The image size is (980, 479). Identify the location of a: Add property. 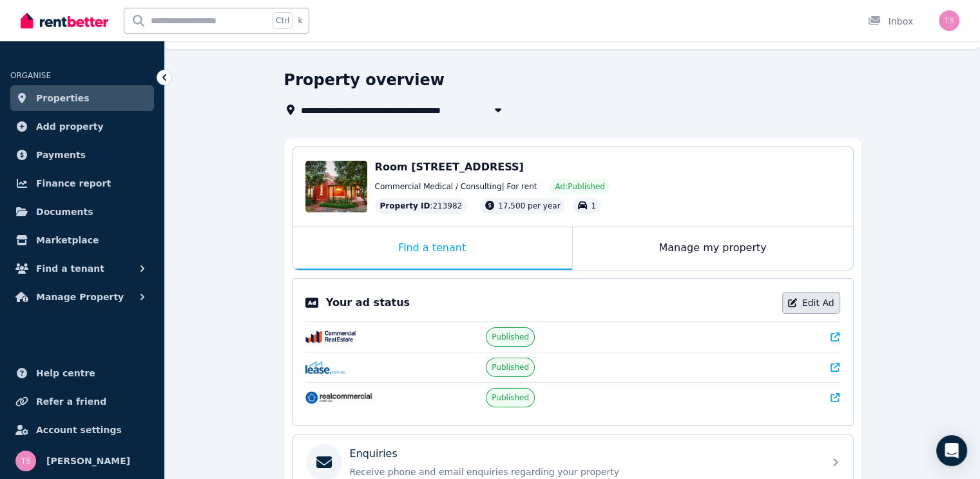
(82, 127).